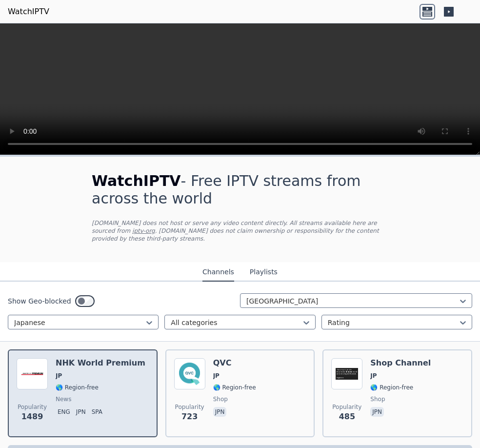 The width and height of the screenshot is (480, 448). Describe the element at coordinates (32, 374) in the screenshot. I see `img: NHK World Premium` at that location.